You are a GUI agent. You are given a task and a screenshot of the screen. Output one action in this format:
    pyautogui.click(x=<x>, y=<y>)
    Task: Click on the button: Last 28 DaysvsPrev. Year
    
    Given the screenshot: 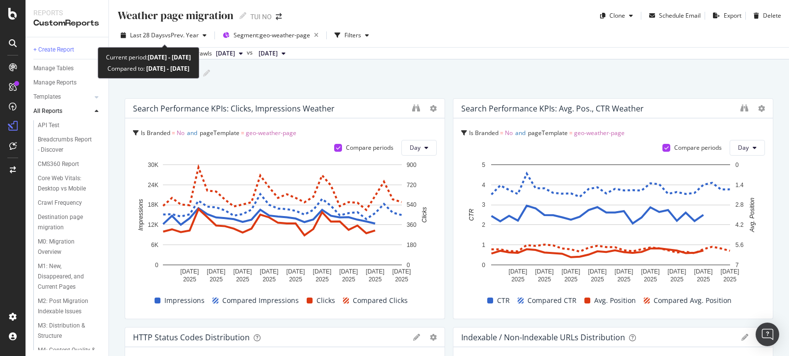 What is the action you would take?
    pyautogui.click(x=163, y=35)
    